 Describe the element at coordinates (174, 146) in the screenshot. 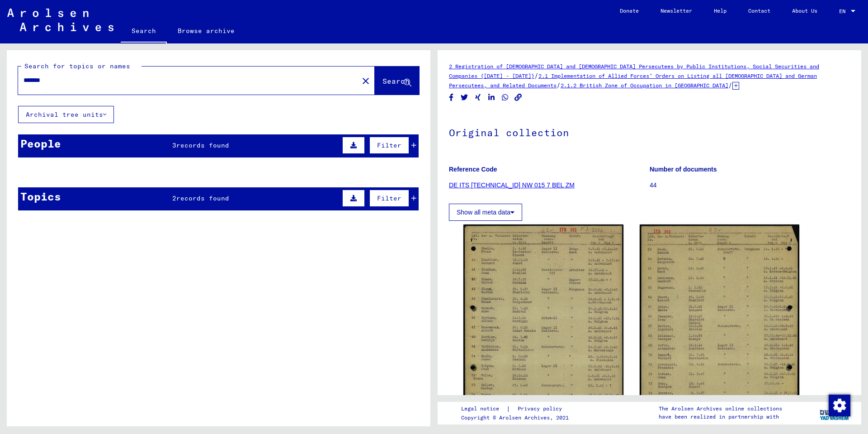

I see `span: 3` at that location.